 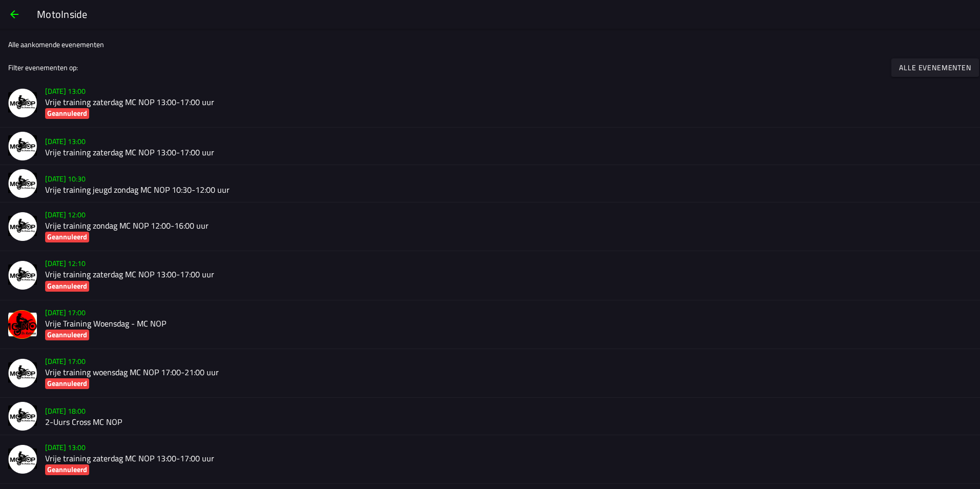 I want to click on h2: Vrije Training Woensdag - MC NOP, so click(x=509, y=324).